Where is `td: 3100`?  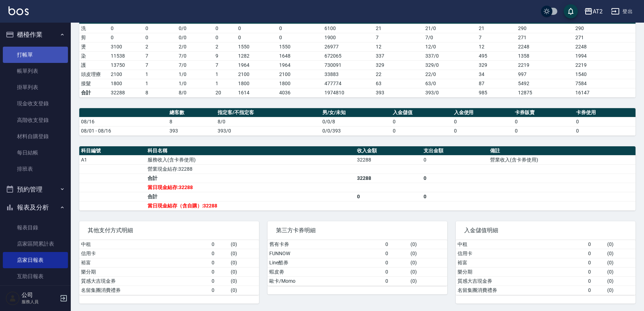 td: 3100 is located at coordinates (127, 46).